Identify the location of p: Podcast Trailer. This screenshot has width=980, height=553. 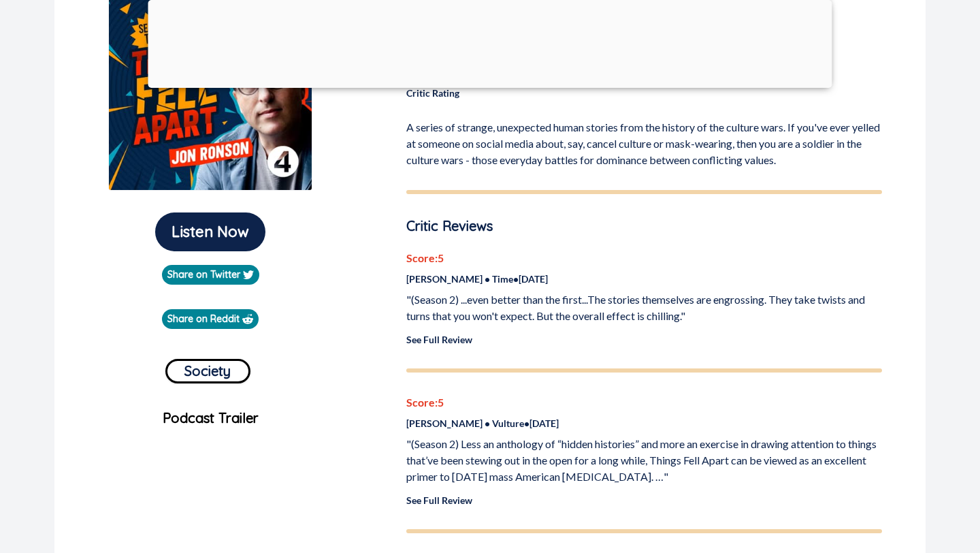
(210, 418).